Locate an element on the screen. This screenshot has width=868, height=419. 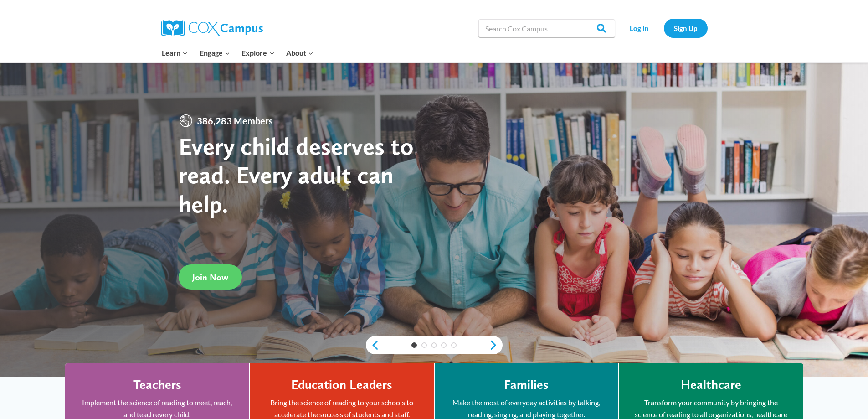
img: Cox Campus is located at coordinates (212, 28).